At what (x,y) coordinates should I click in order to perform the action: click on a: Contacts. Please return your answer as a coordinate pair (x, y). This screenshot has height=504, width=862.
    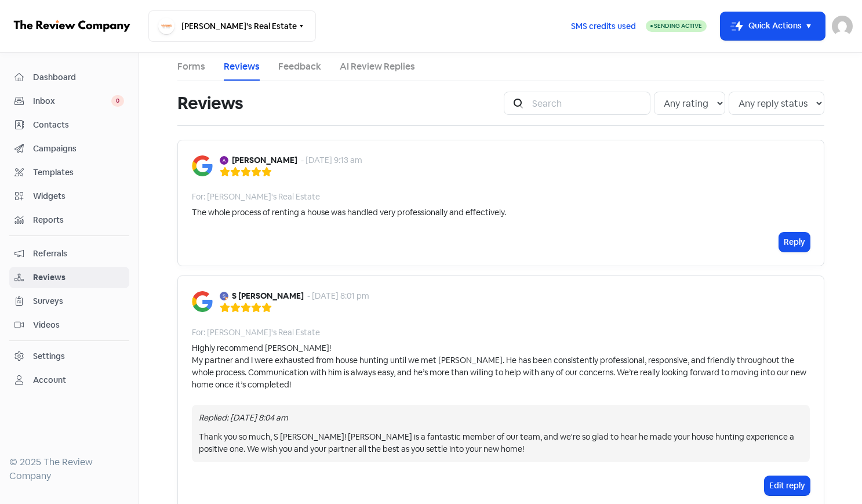
    Looking at the image, I should click on (69, 124).